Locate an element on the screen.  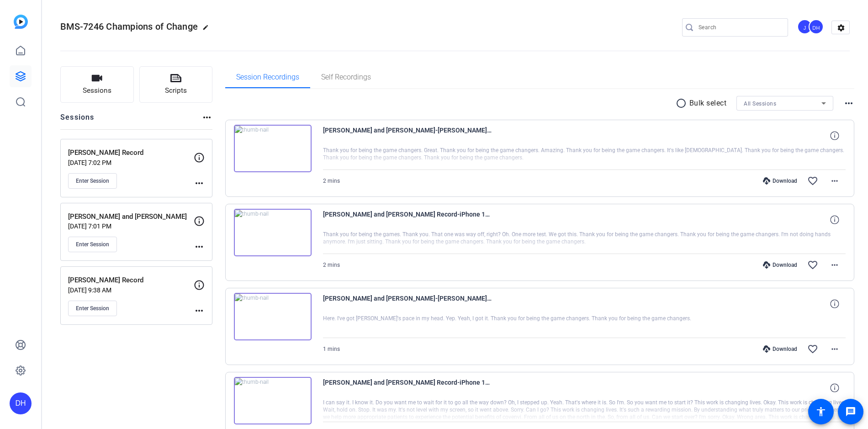
mat-icon: message is located at coordinates (851, 412).